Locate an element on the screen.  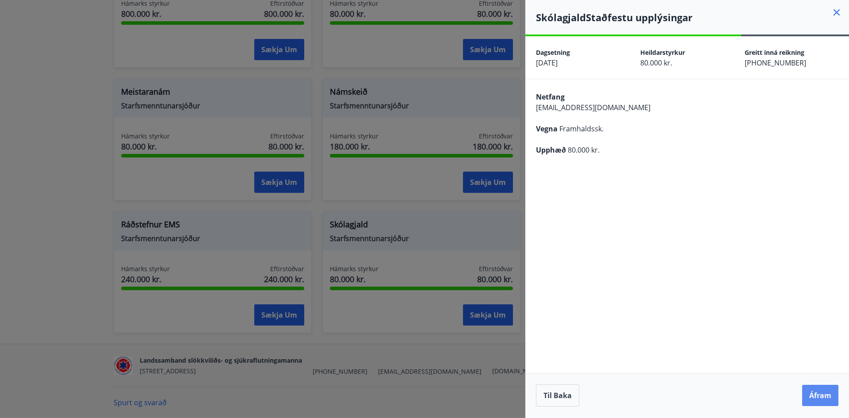
span: Netfang is located at coordinates (550, 97).